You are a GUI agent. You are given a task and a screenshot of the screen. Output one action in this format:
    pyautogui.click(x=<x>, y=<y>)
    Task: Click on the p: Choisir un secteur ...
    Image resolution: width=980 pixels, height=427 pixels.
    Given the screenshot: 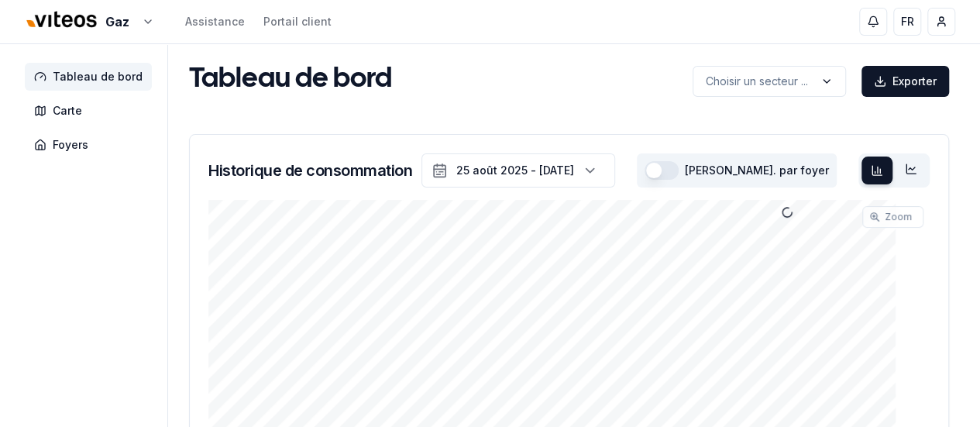 What is the action you would take?
    pyautogui.click(x=757, y=81)
    